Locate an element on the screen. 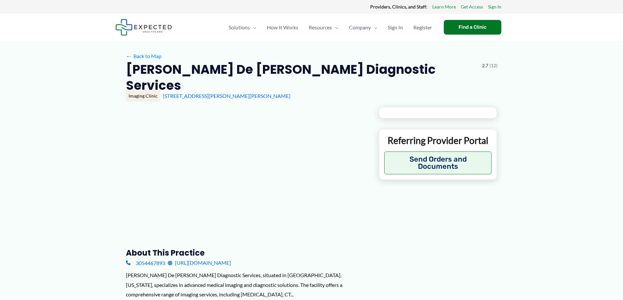 The width and height of the screenshot is (623, 300). a: SolutionsMenu Toggle is located at coordinates (242, 27).